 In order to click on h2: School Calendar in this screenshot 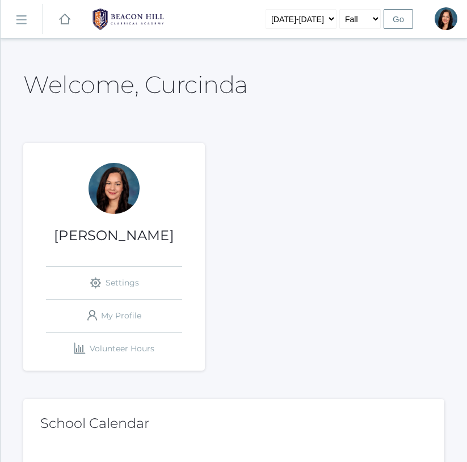, I will do `click(234, 423)`.